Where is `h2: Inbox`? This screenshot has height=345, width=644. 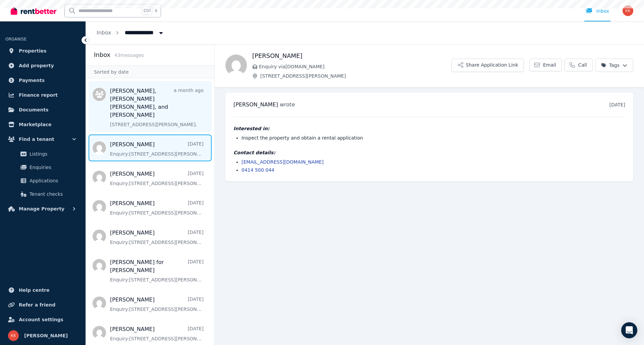 h2: Inbox is located at coordinates (102, 55).